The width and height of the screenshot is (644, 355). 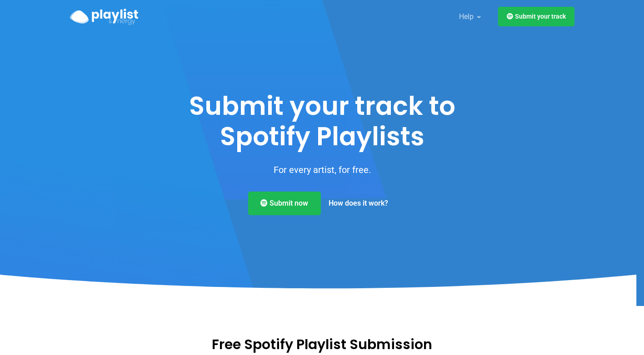 What do you see at coordinates (322, 170) in the screenshot?
I see `p: For every artist, for free.` at bounding box center [322, 170].